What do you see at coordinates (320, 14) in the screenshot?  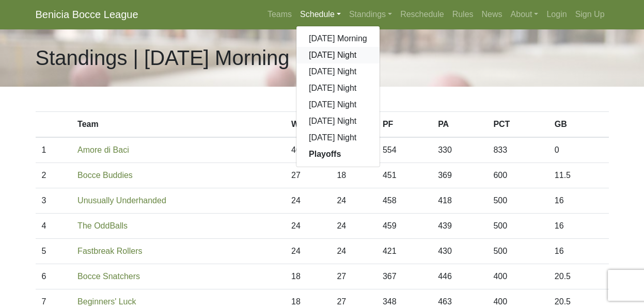 I see `a: Schedule` at bounding box center [320, 14].